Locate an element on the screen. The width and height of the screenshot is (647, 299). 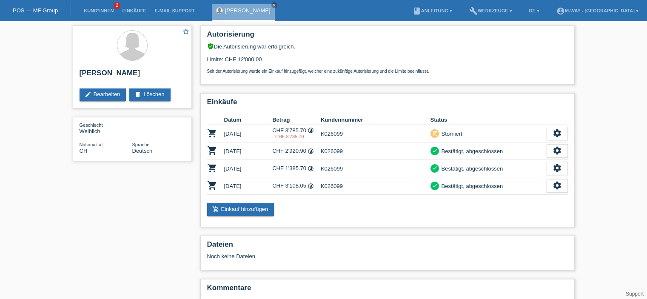
th: Datum is located at coordinates (248, 120).